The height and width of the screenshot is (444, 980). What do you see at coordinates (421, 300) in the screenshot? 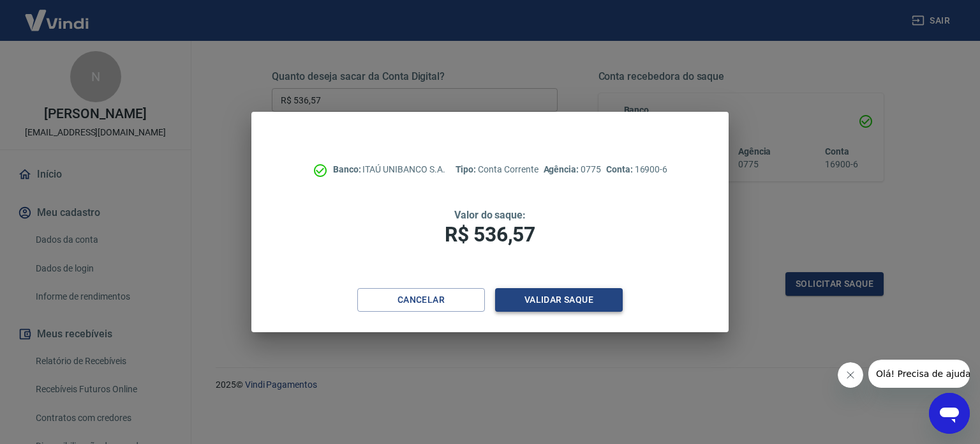
I see `button: Cancelar` at bounding box center [421, 300].